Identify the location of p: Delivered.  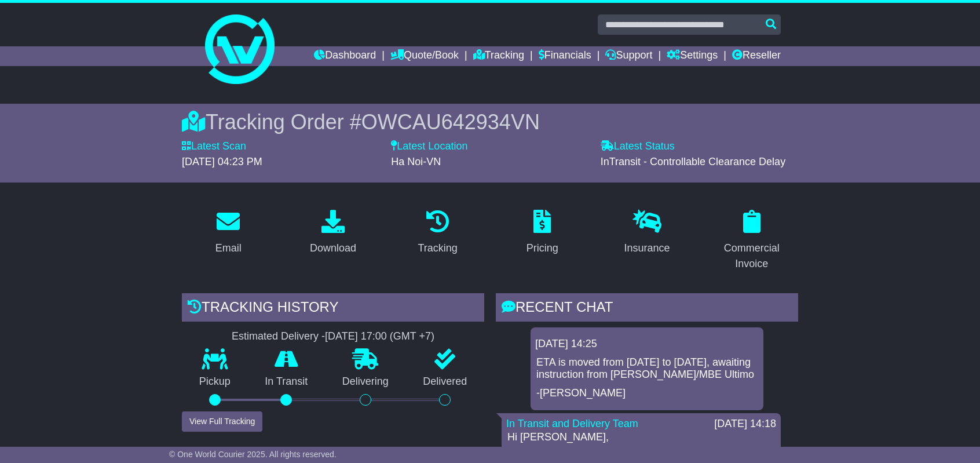
(445, 381).